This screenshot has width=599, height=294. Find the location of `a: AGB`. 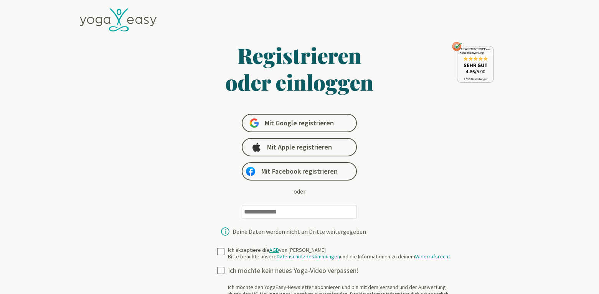

a: AGB is located at coordinates (274, 250).